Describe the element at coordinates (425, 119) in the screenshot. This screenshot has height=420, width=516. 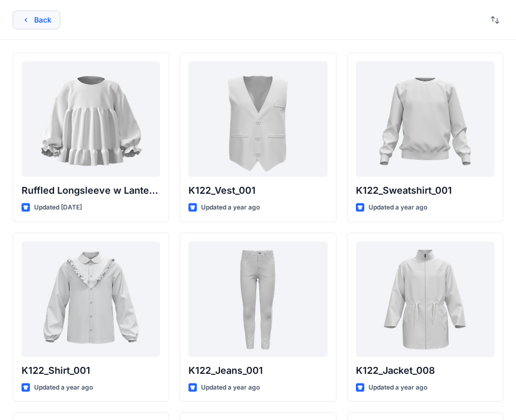
I see `a: K122_Sweatshirt_001` at that location.